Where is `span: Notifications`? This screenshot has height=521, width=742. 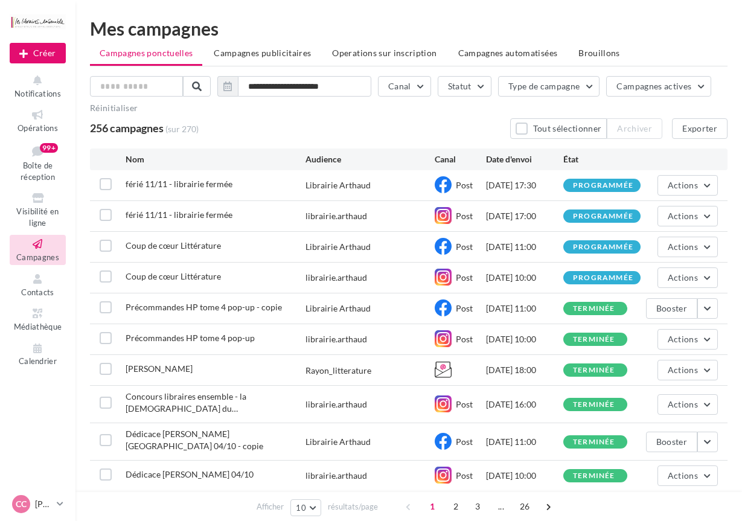
span: Notifications is located at coordinates (37, 94).